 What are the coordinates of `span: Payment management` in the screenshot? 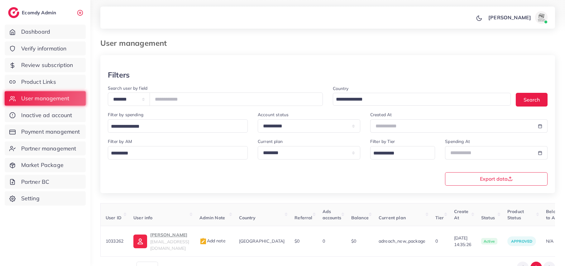 It's located at (50, 132).